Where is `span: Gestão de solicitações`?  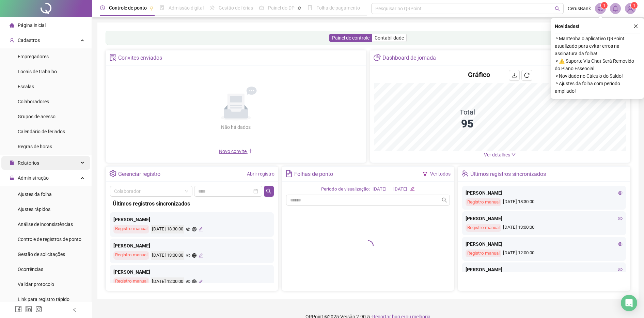 span: Gestão de solicitações is located at coordinates (41, 254).